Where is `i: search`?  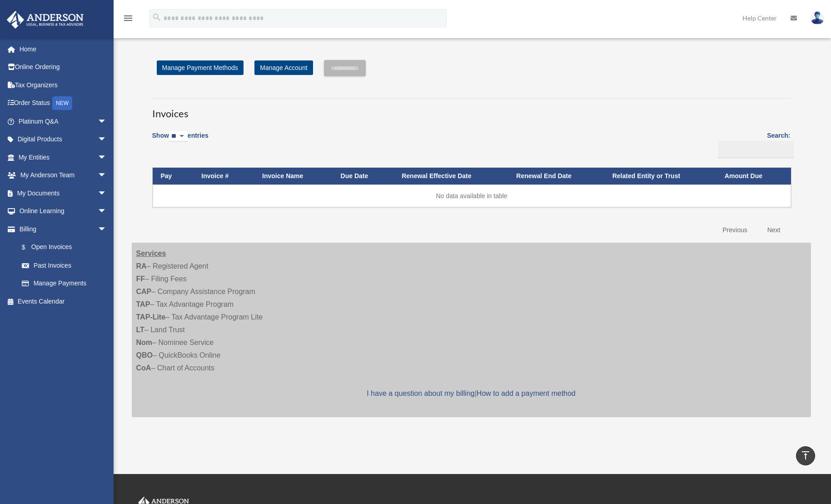
i: search is located at coordinates (157, 17).